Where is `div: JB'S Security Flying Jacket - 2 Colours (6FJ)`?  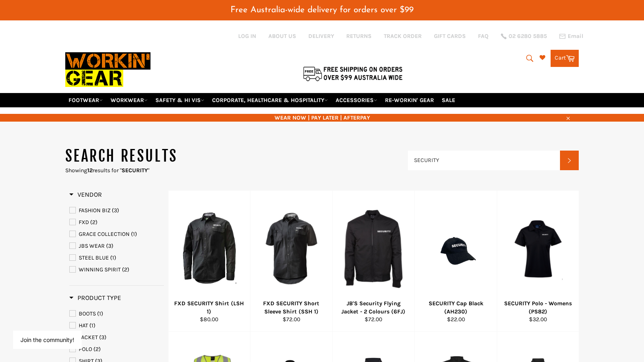
div: JB'S Security Flying Jacket - 2 Colours (6FJ) is located at coordinates (374, 307).